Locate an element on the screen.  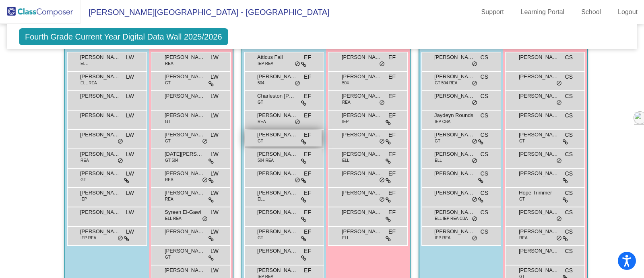
span: IEP is located at coordinates (84, 199).